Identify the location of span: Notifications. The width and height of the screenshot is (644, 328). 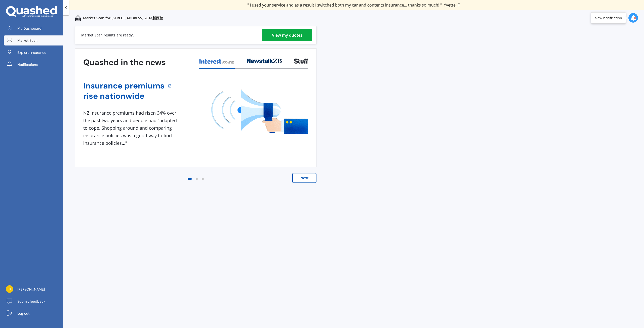
(27, 65).